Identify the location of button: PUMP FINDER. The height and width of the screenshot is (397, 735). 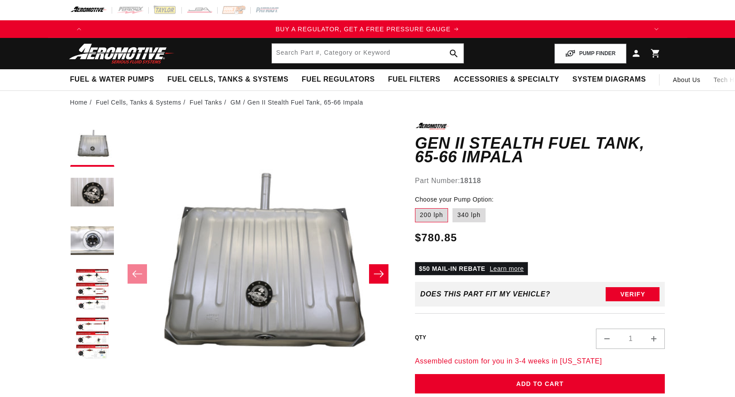
(590, 53).